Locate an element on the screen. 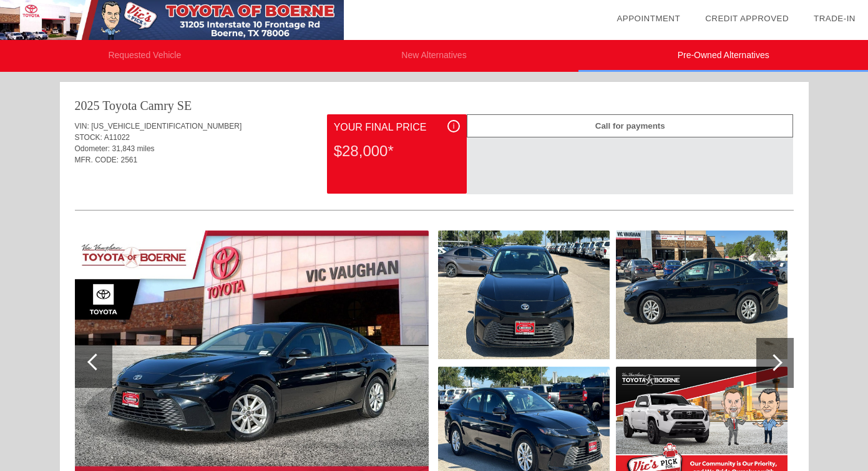  a: Trade-In is located at coordinates (834, 18).